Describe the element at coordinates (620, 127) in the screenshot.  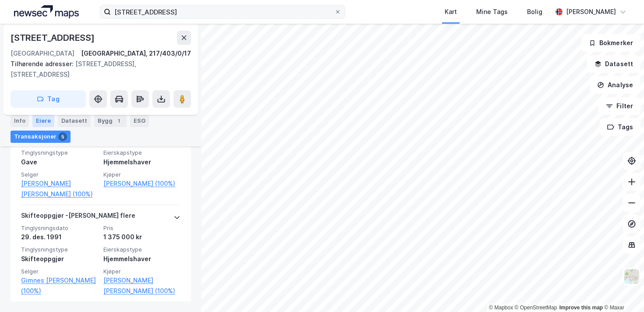
I see `button: Tags` at that location.